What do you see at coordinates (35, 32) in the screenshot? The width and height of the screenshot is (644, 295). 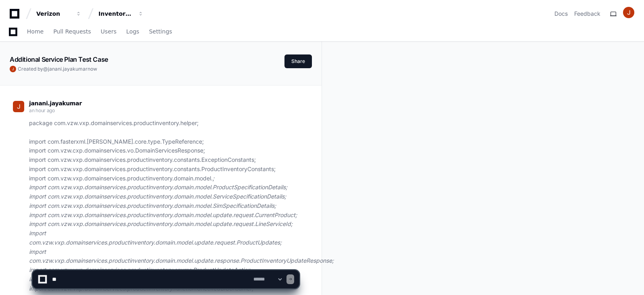 I see `a: Home` at bounding box center [35, 32].